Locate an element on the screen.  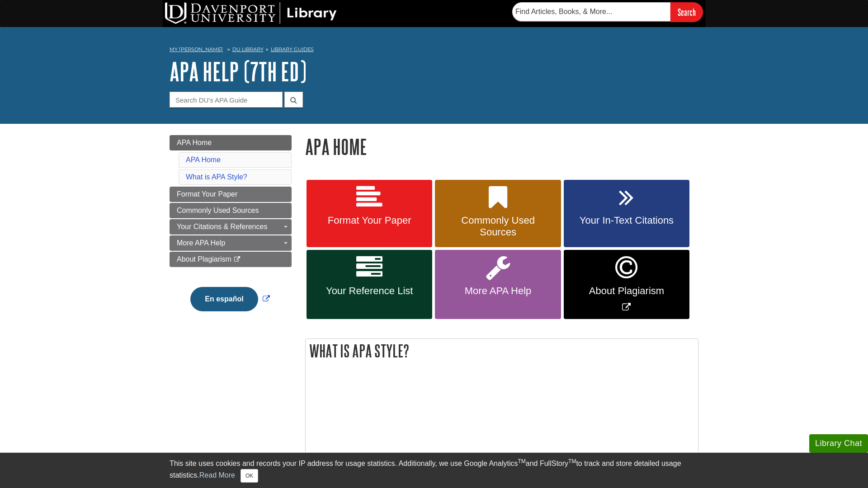
a: Read More is located at coordinates (217, 475).